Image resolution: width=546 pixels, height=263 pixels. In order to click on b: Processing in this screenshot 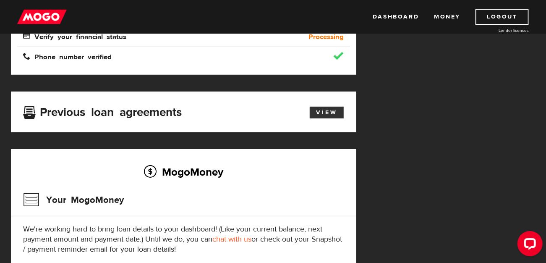, I will do `click(326, 37)`.